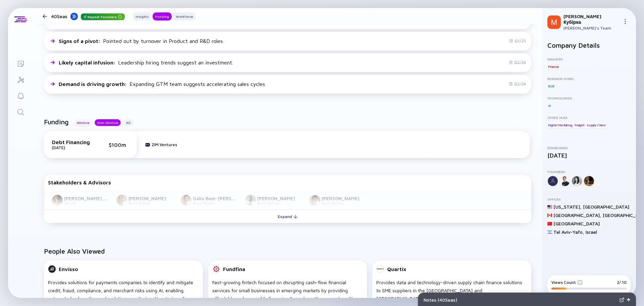 This screenshot has width=644, height=306. What do you see at coordinates (560, 125) in the screenshot?
I see `div: Digital Marketing` at bounding box center [560, 125].